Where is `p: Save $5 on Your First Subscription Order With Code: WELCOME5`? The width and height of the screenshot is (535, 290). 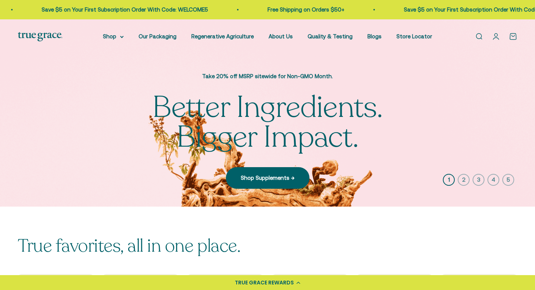
p: Save $5 on Your First Subscription Order With Code: WELCOME5 is located at coordinates (422, 10).